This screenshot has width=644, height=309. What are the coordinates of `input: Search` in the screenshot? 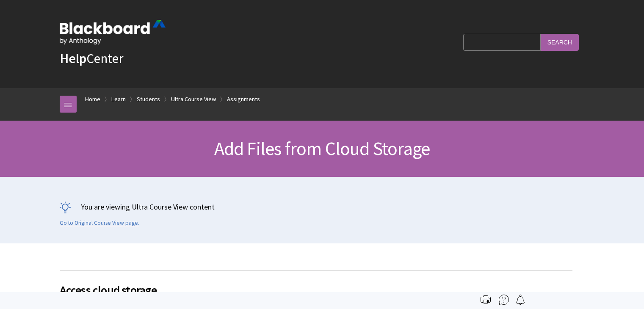 It's located at (560, 42).